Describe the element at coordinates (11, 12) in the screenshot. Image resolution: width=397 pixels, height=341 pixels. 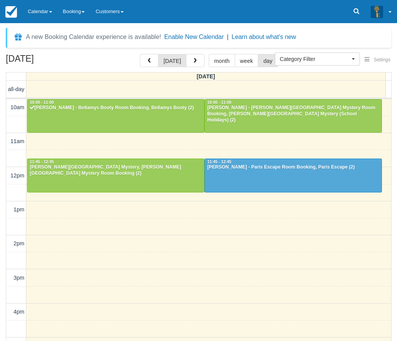
I see `img: checkfront-main-nav-mini-logo.png` at that location.